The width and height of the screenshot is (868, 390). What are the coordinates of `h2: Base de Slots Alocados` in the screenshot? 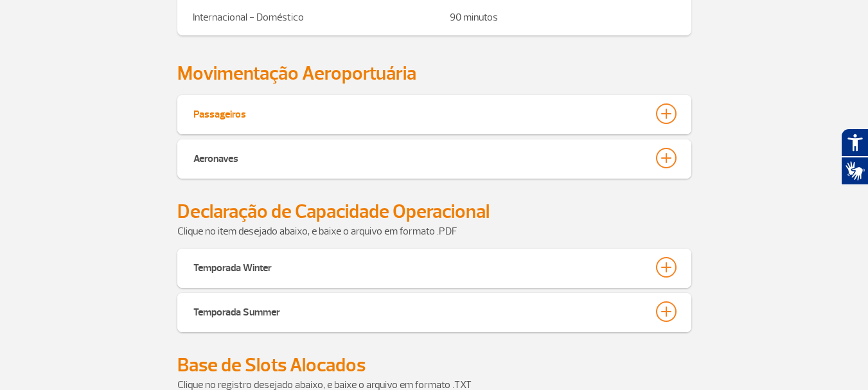 It's located at (434, 364).